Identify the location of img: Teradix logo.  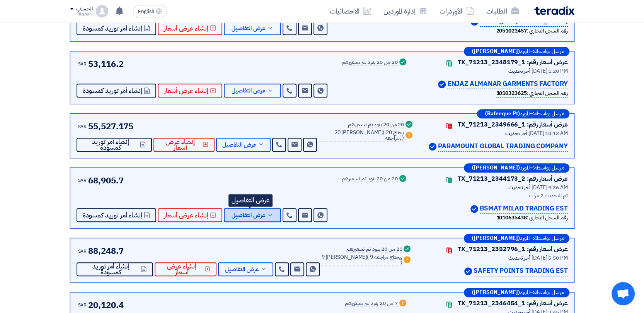
(554, 11).